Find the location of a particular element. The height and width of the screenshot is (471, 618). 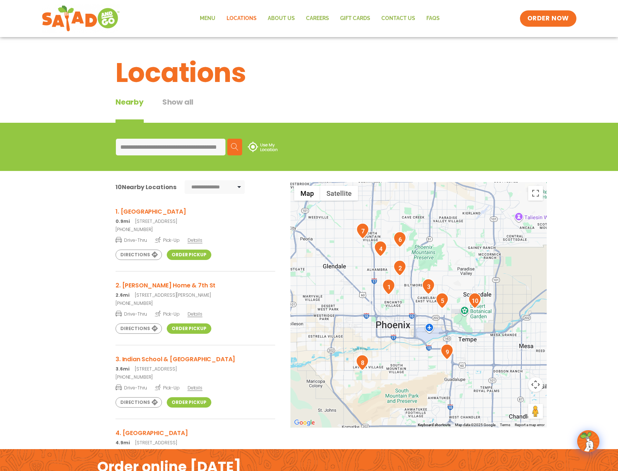

button: Show street map is located at coordinates (307, 193).